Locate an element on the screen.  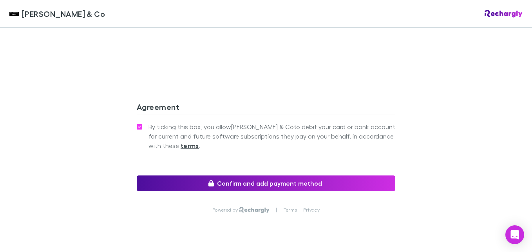
p: Powered by is located at coordinates (226, 210).